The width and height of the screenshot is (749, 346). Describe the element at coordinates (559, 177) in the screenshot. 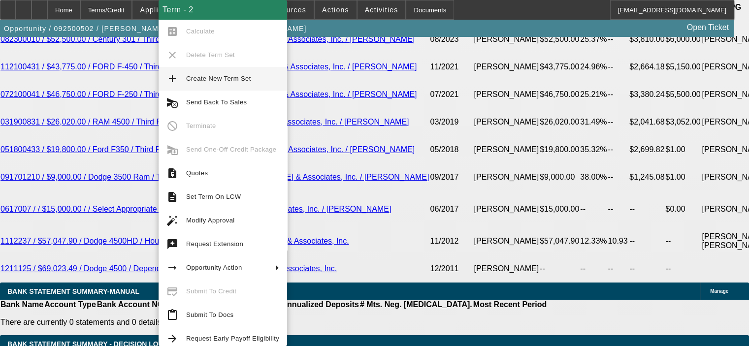

I see `td: $9,000.00` at that location.